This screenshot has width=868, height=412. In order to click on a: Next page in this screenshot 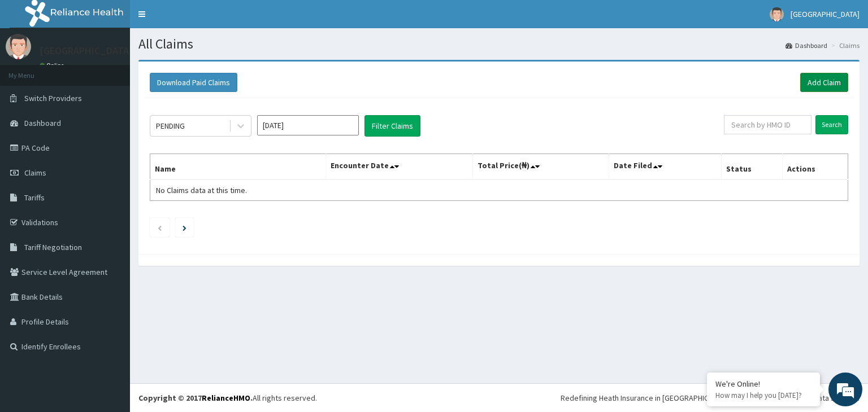, I will do `click(184, 228)`.